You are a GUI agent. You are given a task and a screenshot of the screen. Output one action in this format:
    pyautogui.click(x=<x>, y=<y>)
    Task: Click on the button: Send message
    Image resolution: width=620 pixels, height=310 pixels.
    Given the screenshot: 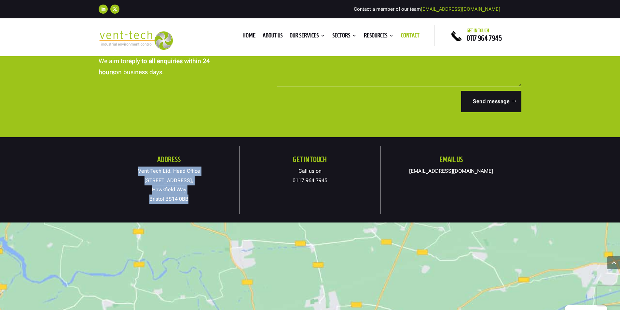 What is the action you would take?
    pyautogui.click(x=491, y=101)
    